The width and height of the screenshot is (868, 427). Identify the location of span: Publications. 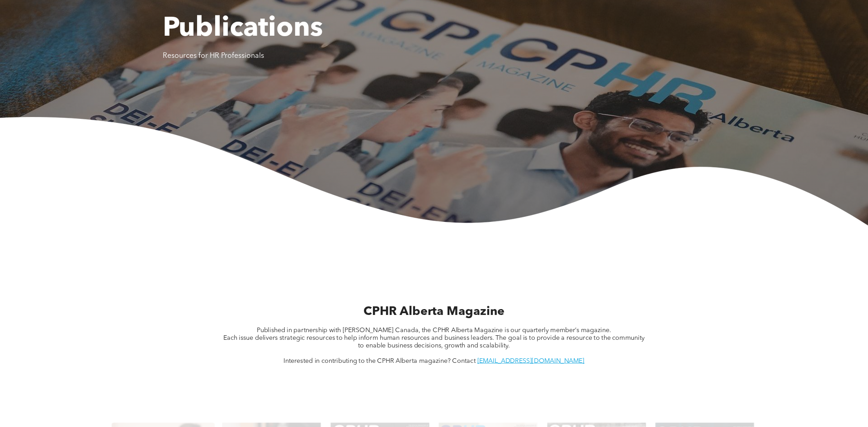
(242, 29).